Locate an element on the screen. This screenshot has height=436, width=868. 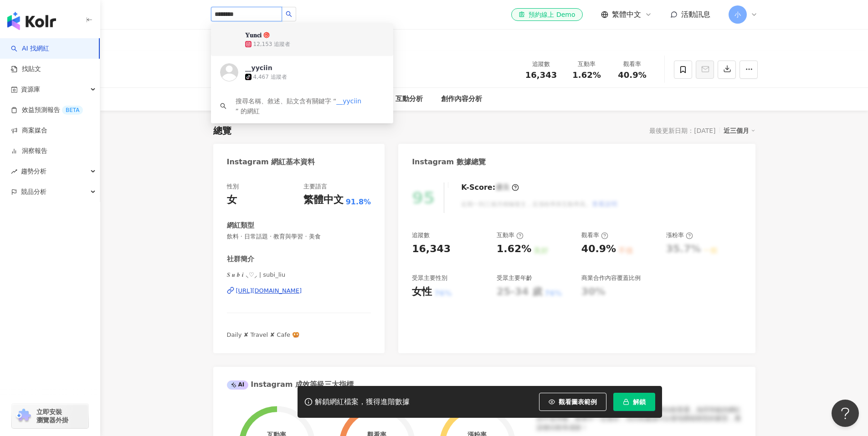
span: 資源庫 is located at coordinates (31, 89).